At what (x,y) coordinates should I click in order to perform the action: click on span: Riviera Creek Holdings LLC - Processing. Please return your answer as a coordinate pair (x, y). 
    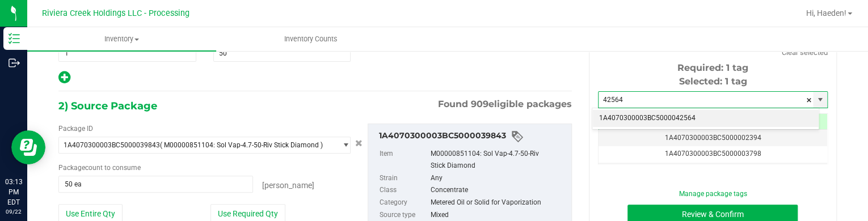
    Looking at the image, I should click on (116, 13).